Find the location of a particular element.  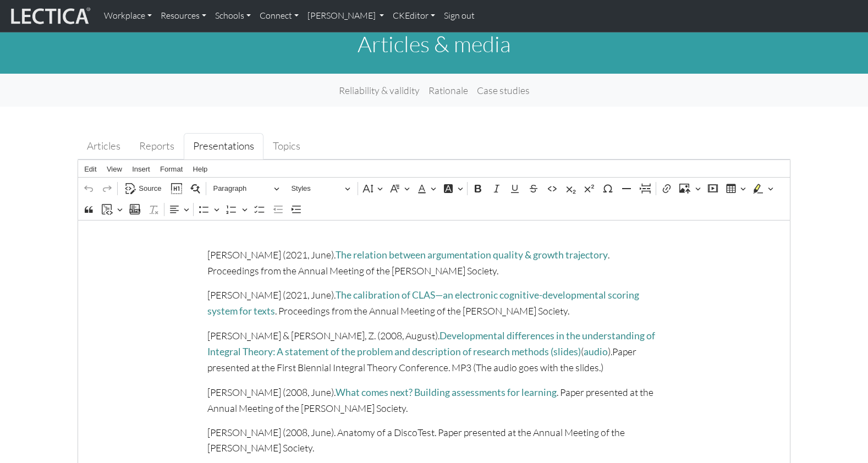

a: Workplace is located at coordinates (127, 16).